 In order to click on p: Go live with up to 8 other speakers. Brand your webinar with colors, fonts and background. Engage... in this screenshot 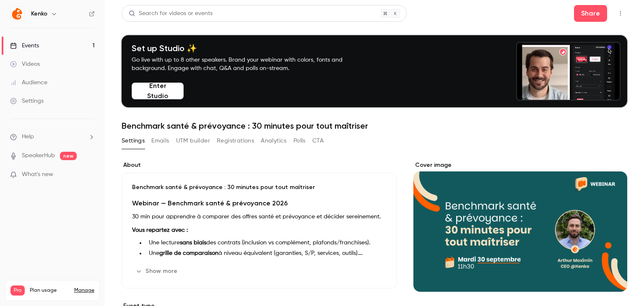, I will do `click(247, 64)`.